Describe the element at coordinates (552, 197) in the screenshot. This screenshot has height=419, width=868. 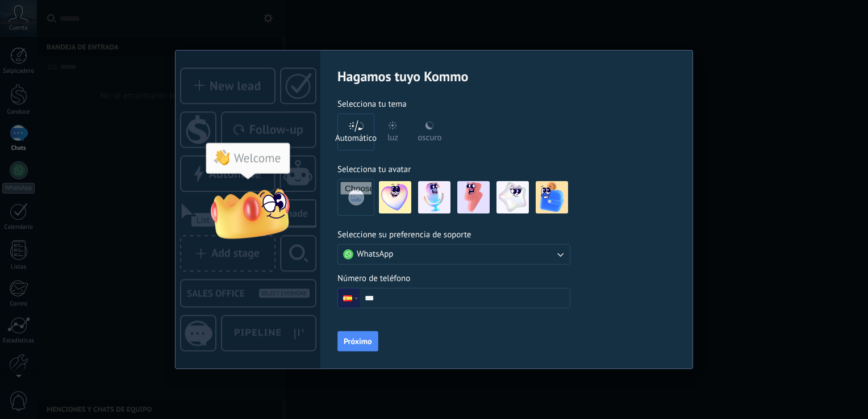
I see `img: -5.jpeg` at that location.